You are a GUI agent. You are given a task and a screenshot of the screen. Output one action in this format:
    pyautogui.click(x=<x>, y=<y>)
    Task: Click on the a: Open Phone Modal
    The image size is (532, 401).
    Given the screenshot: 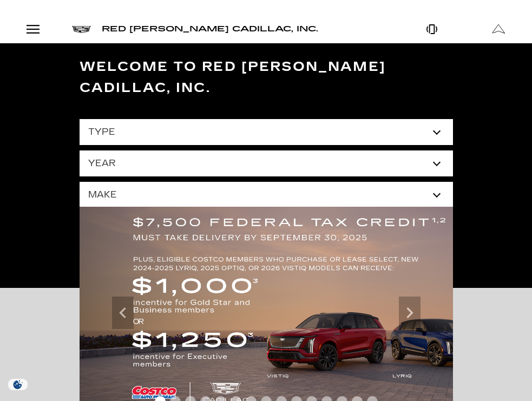 What is the action you would take?
    pyautogui.click(x=432, y=29)
    